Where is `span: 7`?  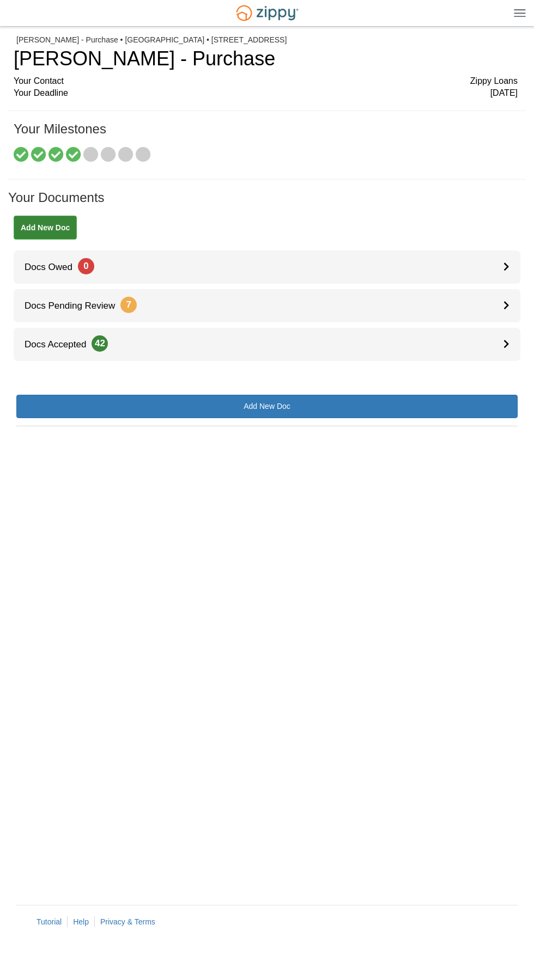 span: 7 is located at coordinates (128, 305).